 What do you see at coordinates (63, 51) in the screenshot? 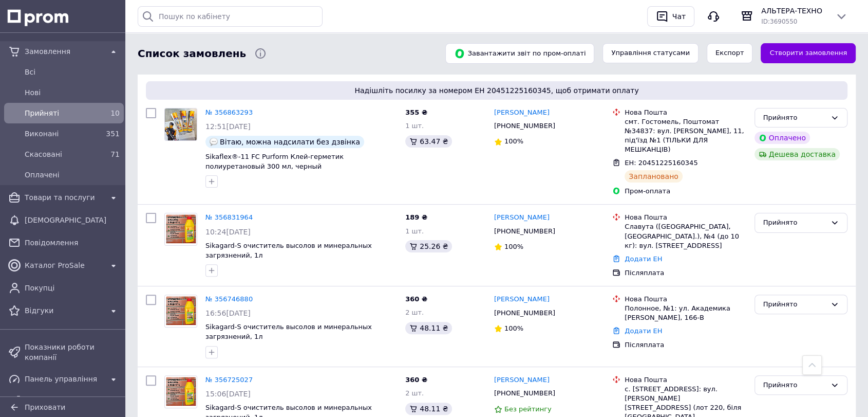
I see `span: Замовлення` at bounding box center [63, 51].